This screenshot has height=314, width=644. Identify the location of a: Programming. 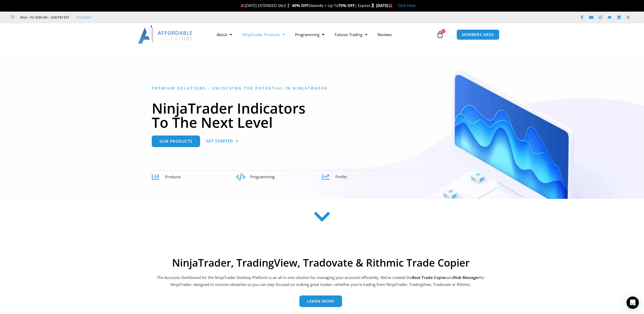
(310, 34).